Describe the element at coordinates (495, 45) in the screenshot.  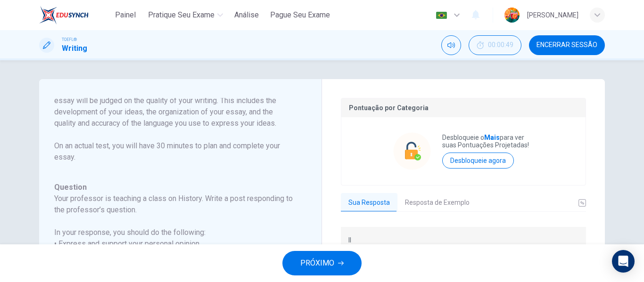
I see `div: Esconder` at that location.